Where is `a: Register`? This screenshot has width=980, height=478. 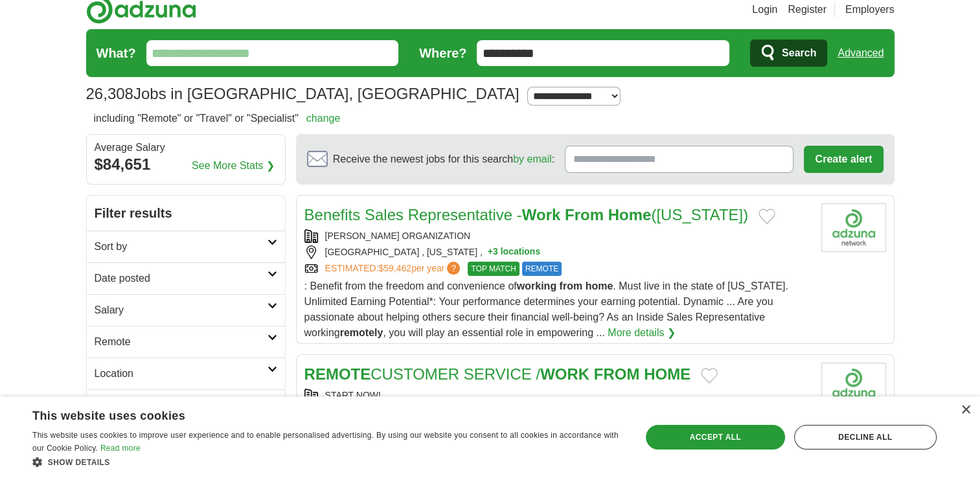
a: Register is located at coordinates (807, 10).